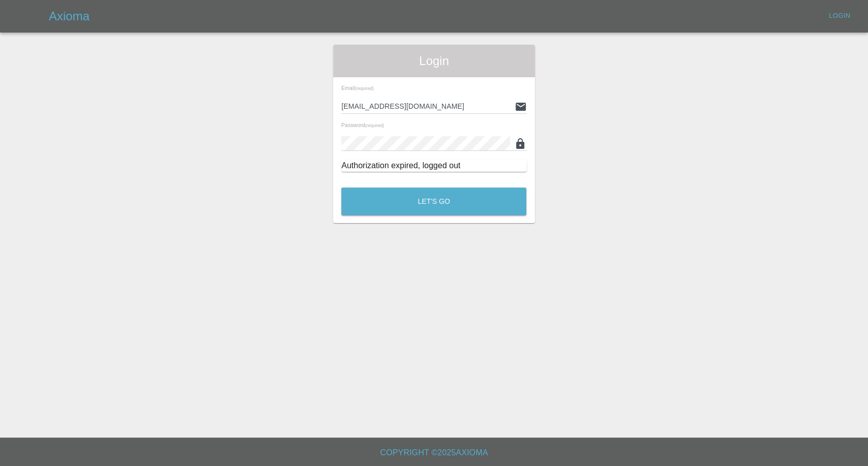 This screenshot has width=868, height=466. What do you see at coordinates (434, 453) in the screenshot?
I see `h6: Copyright © 2025 Axioma` at bounding box center [434, 453].